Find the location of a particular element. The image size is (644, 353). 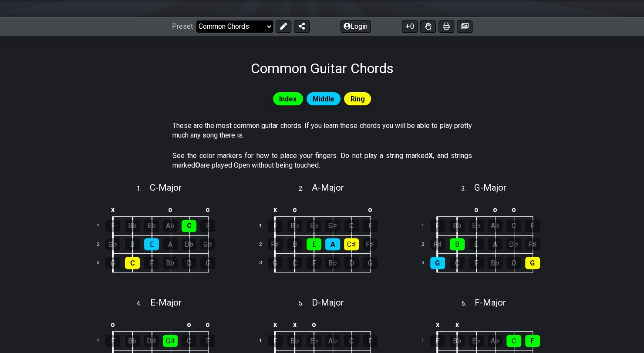

span: Ring is located at coordinates (358, 99).